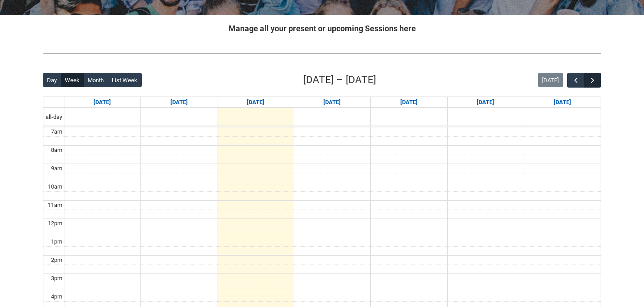 Image resolution: width=644 pixels, height=307 pixels. What do you see at coordinates (592, 80) in the screenshot?
I see `button: Next Week` at bounding box center [592, 80].